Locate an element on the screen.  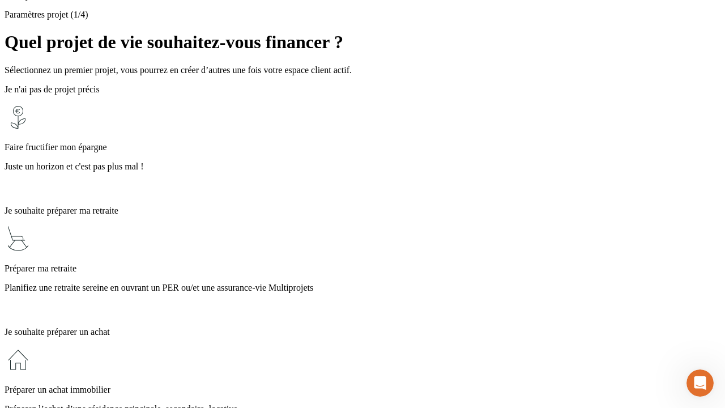
p: Planifiez une retraite sereine en ouvrant un PER ou/et une assurance-vie Multiprojets is located at coordinates (362, 288).